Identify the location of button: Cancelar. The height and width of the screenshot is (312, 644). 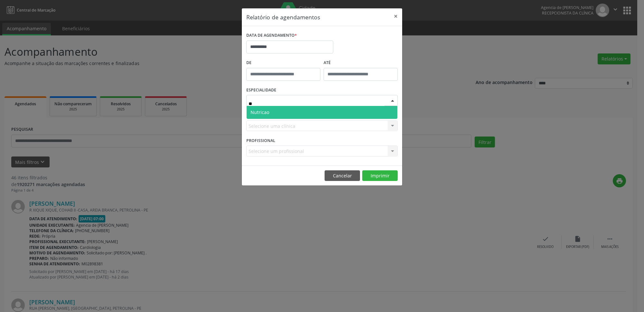
(342, 176).